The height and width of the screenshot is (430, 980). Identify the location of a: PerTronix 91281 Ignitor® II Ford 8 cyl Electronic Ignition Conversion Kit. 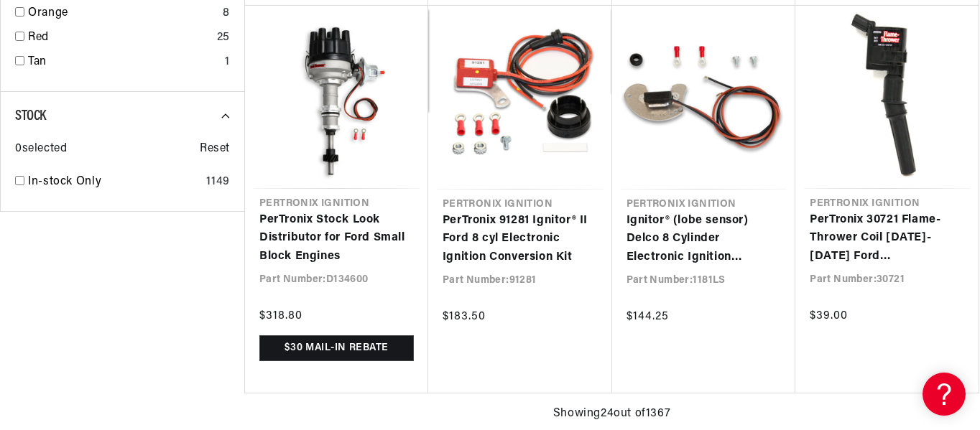
(521, 239).